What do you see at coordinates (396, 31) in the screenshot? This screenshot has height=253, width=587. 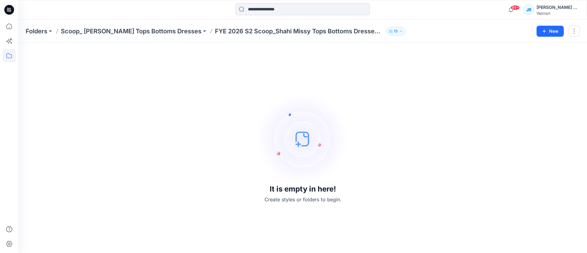 I see `p: 13` at bounding box center [396, 31].